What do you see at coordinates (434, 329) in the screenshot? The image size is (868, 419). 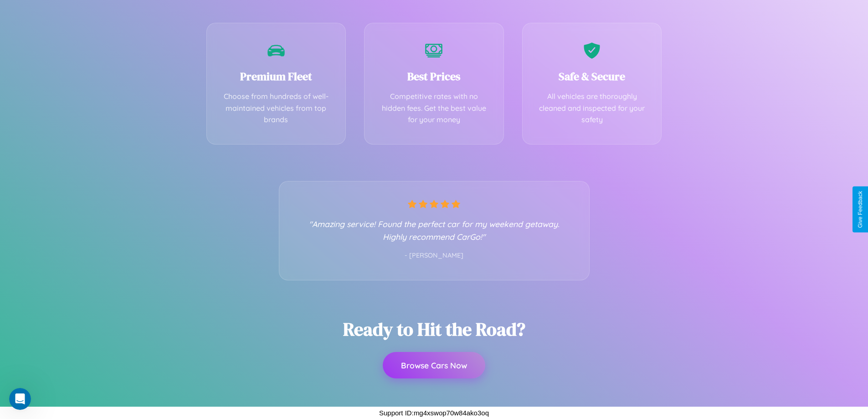 I see `h2: Ready to Hit the Road?` at bounding box center [434, 329].